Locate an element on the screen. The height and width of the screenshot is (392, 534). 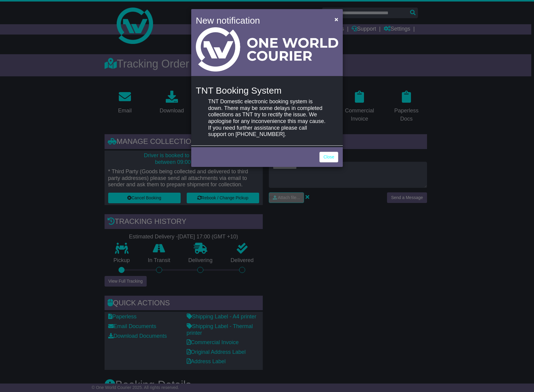
button: Close is located at coordinates (336, 19).